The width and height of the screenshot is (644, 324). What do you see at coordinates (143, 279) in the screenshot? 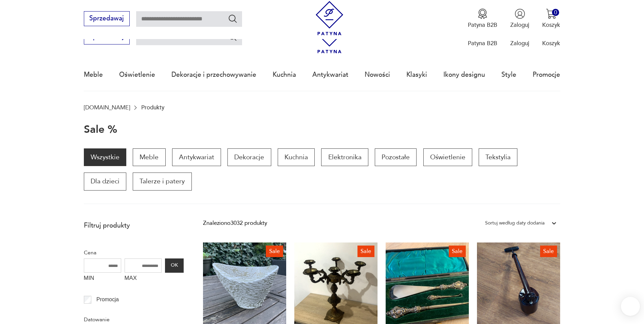
I see `label: MAX` at bounding box center [143, 279].